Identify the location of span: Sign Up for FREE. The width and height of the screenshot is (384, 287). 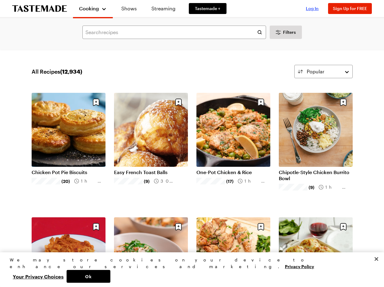
(350, 8).